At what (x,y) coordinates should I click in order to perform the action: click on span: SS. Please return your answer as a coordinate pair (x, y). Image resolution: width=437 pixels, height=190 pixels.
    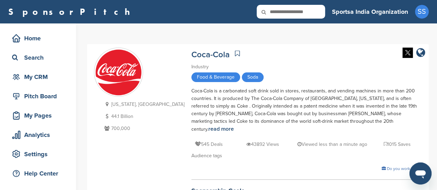
    Looking at the image, I should click on (422, 12).